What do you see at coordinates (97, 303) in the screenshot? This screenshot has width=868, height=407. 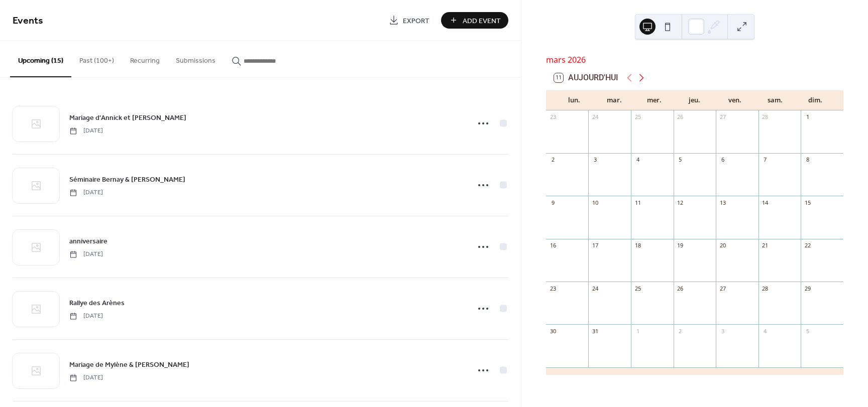 I see `a: Rallye des Arènes` at bounding box center [97, 303].